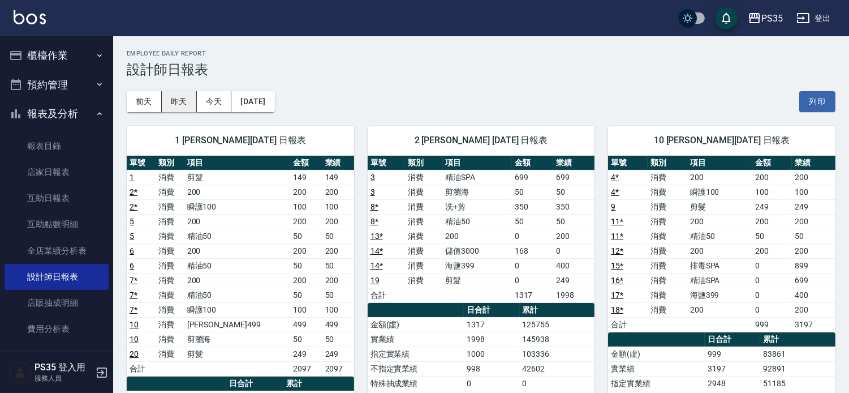 The image size is (849, 393). Describe the element at coordinates (63, 367) in the screenshot. I see `h5: PS35 登入用` at that location.